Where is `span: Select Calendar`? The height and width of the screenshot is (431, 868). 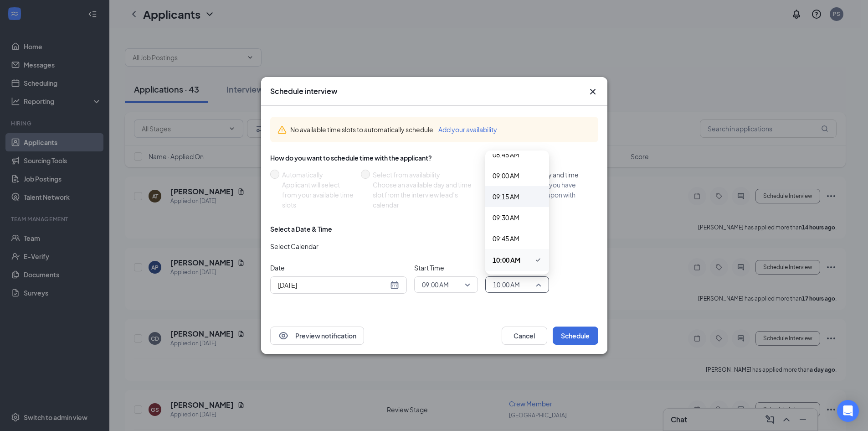
span: Select Calendar is located at coordinates (294, 246).